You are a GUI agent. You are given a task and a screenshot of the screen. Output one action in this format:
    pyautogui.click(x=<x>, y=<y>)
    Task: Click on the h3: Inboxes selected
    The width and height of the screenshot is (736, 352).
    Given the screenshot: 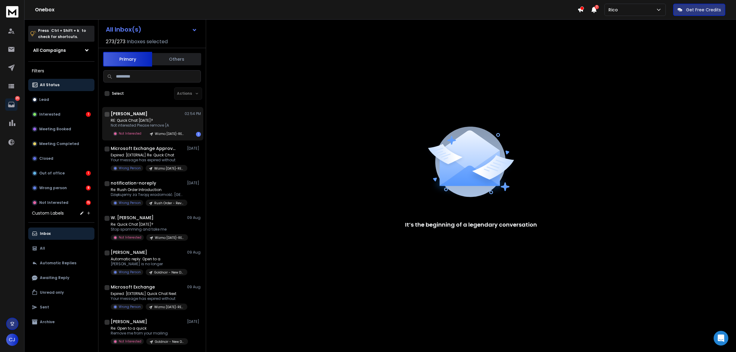 What is the action you would take?
    pyautogui.click(x=147, y=42)
    